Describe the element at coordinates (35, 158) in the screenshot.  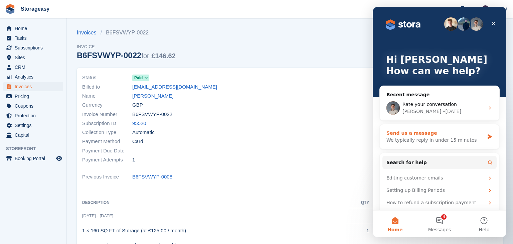
I see `span: Booking Portal` at that location.